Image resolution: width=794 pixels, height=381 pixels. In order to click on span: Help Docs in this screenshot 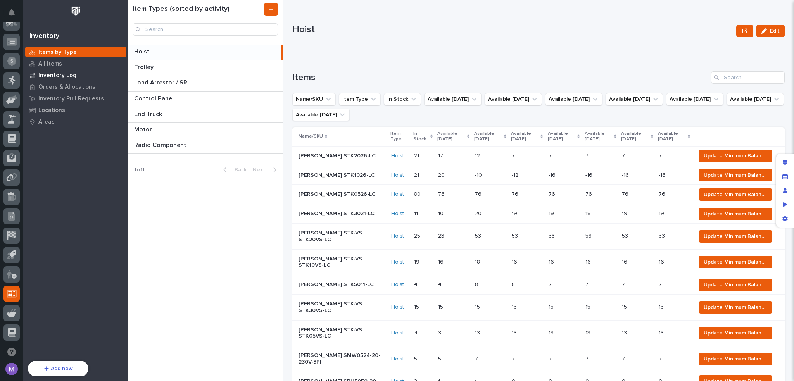, I will do `click(29, 102)`.